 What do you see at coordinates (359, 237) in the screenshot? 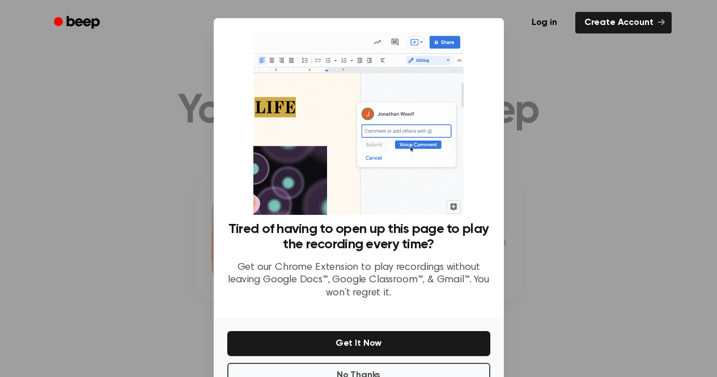
I see `h3: Tired of having to open up this page to play the recording every time?` at bounding box center [359, 237].